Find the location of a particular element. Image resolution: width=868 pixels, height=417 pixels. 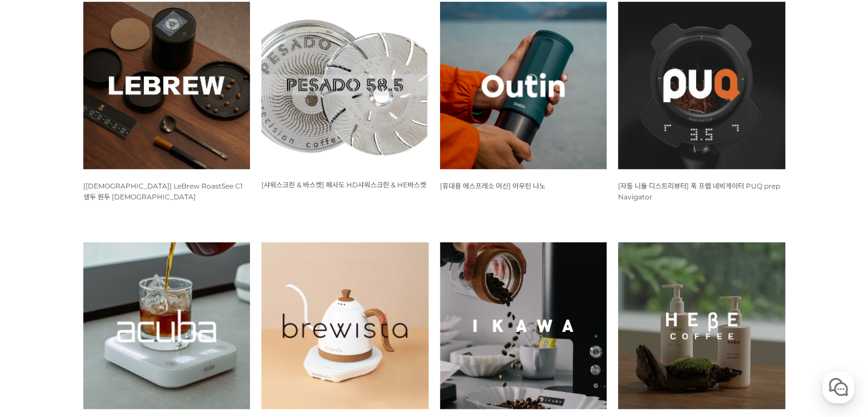

img: IKAWA PRO 50, IKAWA PRO 100, IKAWA PRO 100X is located at coordinates (524, 326).